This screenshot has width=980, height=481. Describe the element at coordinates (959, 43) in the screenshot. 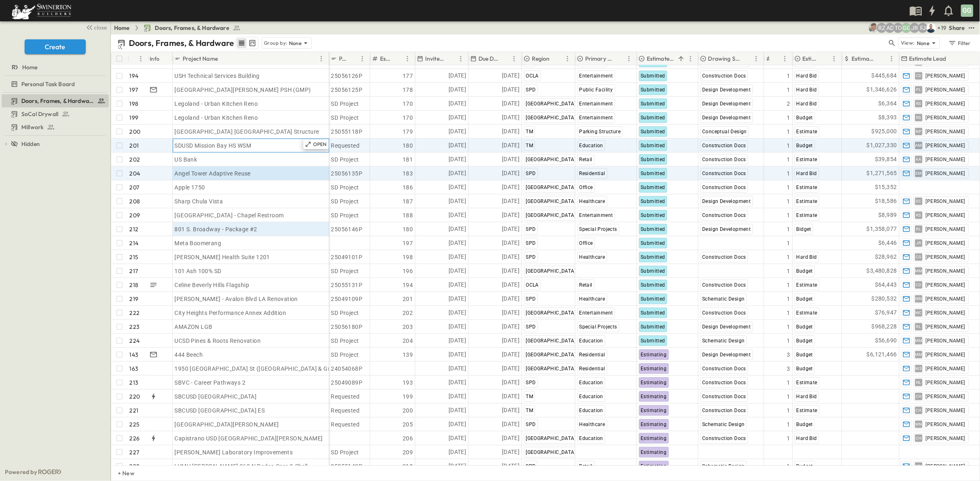

I see `button: Filter` at that location.